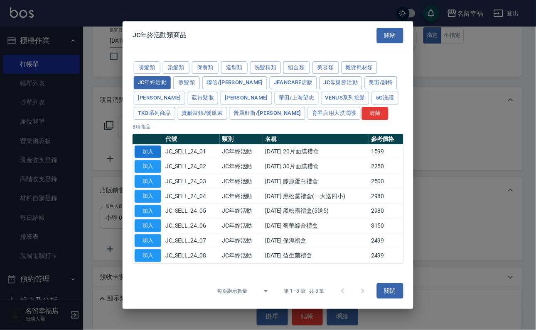  What do you see at coordinates (265, 68) in the screenshot?
I see `button: 洗髮精類` at bounding box center [265, 68].